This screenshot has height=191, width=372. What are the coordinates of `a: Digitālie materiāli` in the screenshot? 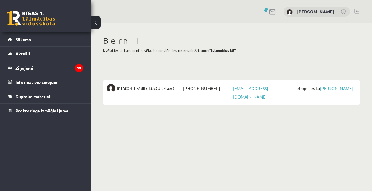 It's located at (45, 96).